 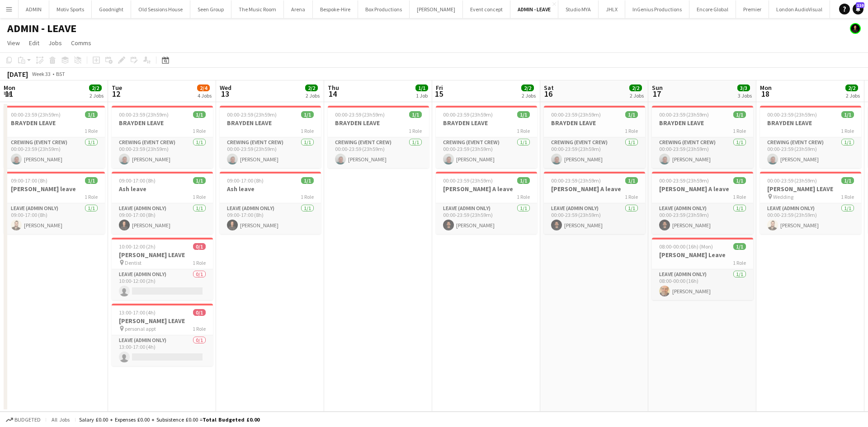 I want to click on span: Jobs, so click(x=55, y=43).